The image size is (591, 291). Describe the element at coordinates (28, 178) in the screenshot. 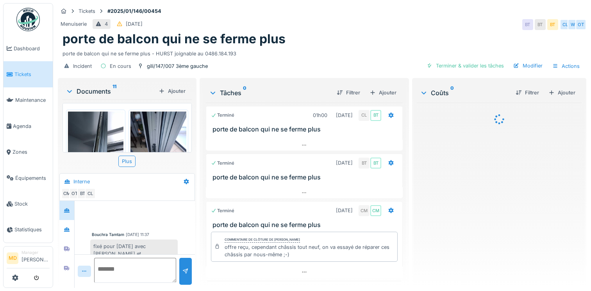

I see `a: Équipements` at that location.